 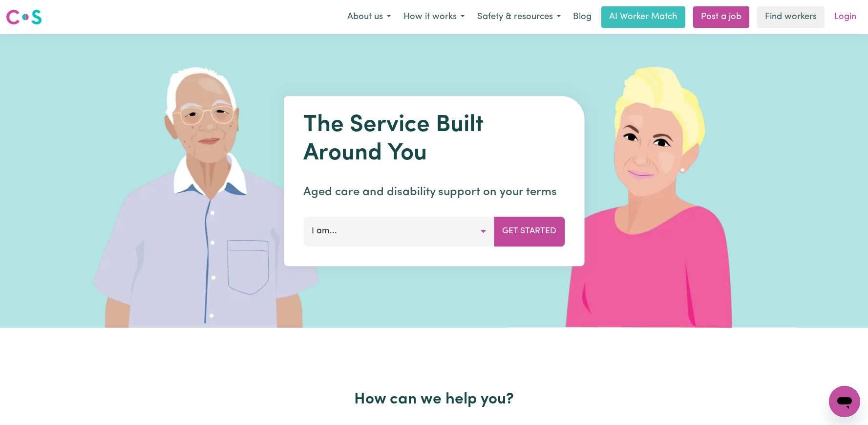 What do you see at coordinates (369, 17) in the screenshot?
I see `button: About us` at bounding box center [369, 17].